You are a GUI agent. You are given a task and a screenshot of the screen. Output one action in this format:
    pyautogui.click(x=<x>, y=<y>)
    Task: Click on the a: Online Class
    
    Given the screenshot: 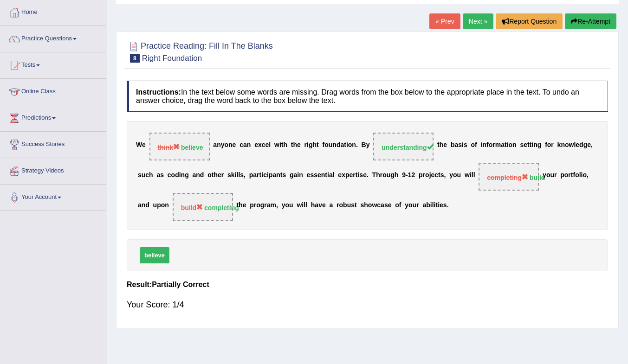 What is the action you would take?
    pyautogui.click(x=54, y=90)
    